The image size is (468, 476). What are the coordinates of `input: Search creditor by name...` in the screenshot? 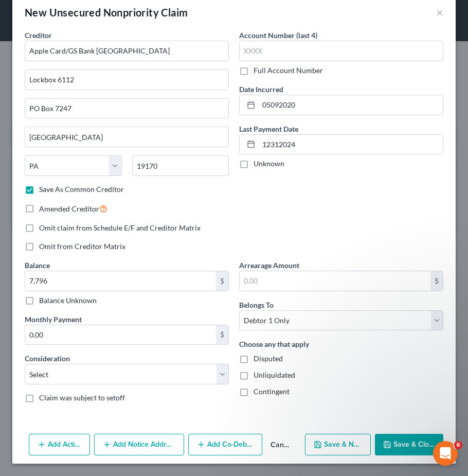 It's located at (126, 51).